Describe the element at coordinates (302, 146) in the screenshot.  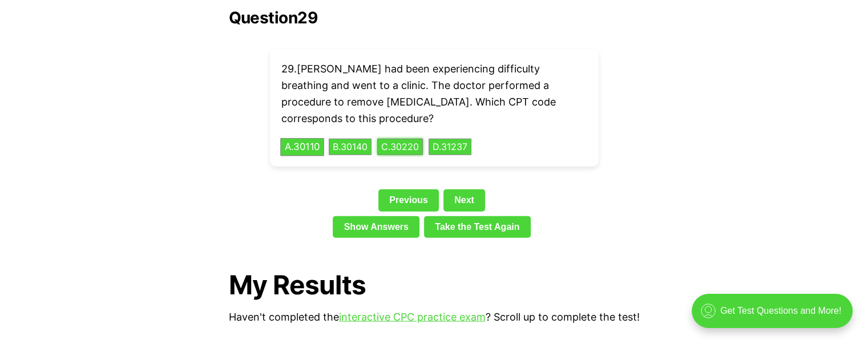
I see `button: A.30110` at that location.